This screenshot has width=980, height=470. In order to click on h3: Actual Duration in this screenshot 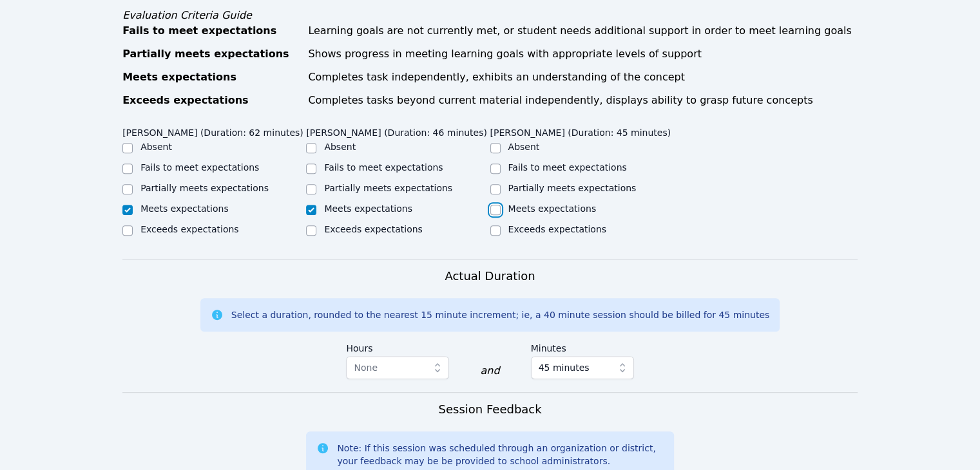, I will do `click(490, 276)`.